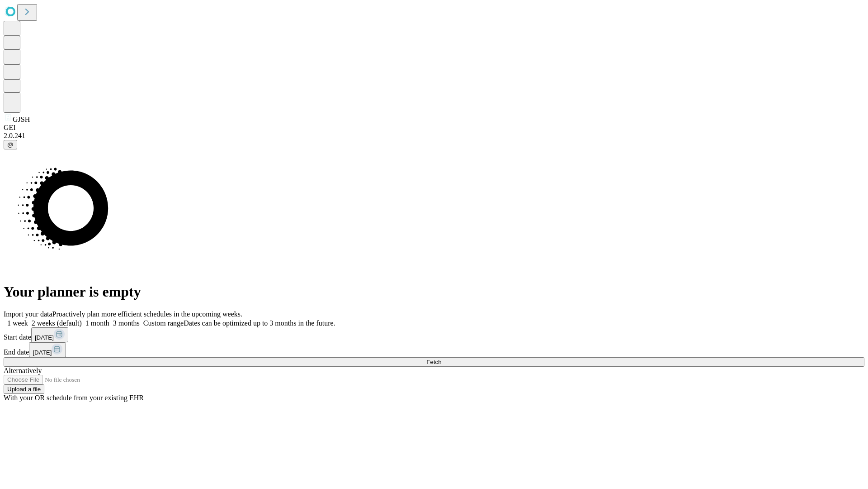 This screenshot has width=868, height=489. What do you see at coordinates (17, 322) in the screenshot?
I see `span: 1 week` at bounding box center [17, 322].